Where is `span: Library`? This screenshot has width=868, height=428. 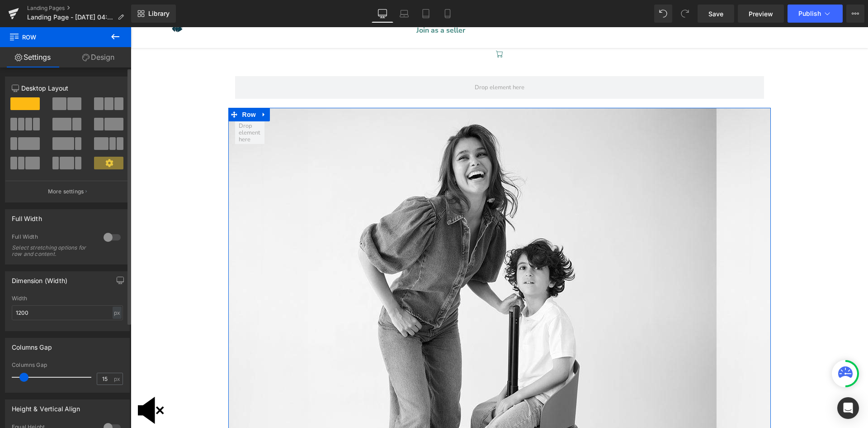
span: Library is located at coordinates (159, 13).